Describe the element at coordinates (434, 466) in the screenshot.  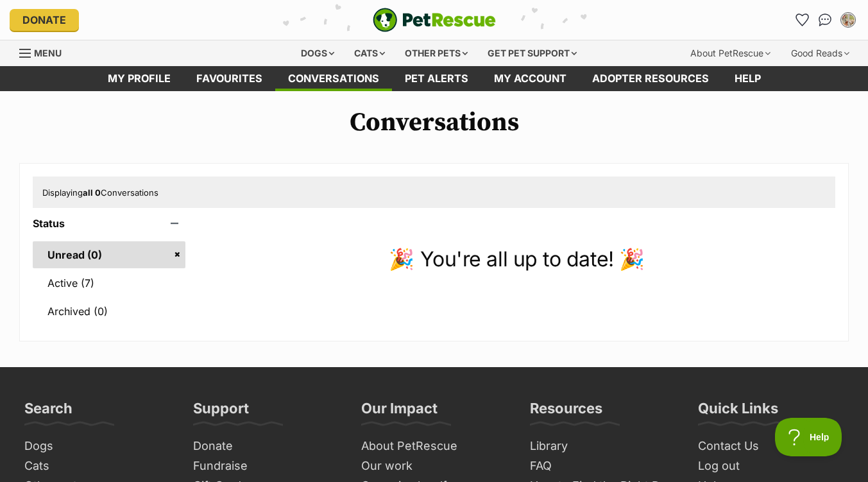
I see `a: Our work` at that location.